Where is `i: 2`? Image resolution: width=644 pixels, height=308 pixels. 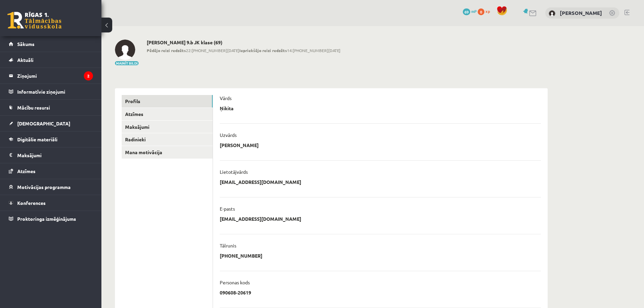 i: 2 is located at coordinates (88, 76).